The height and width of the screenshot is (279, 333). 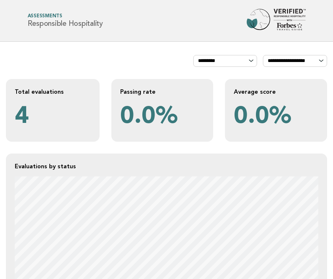 I want to click on h2: Average score, so click(x=276, y=91).